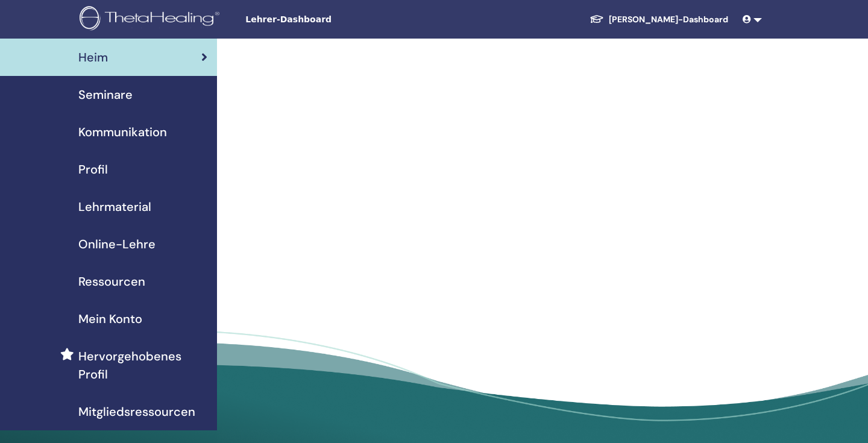  Describe the element at coordinates (143, 365) in the screenshot. I see `span: Hervorgehobenes Profil` at that location.